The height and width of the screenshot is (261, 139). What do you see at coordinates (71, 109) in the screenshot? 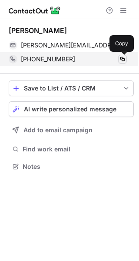
I see `button: AI write personalized message` at bounding box center [71, 109].